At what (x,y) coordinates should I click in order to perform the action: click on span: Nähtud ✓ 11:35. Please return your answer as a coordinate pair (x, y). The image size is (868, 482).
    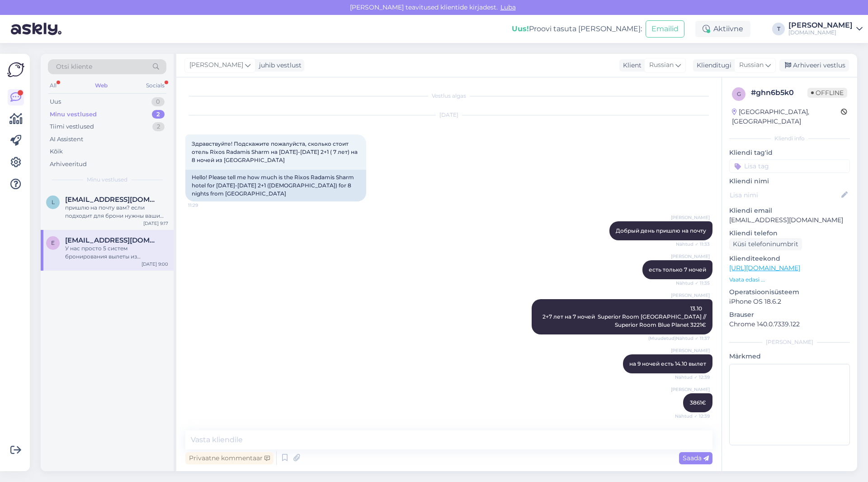
    Looking at the image, I should click on (693, 283).